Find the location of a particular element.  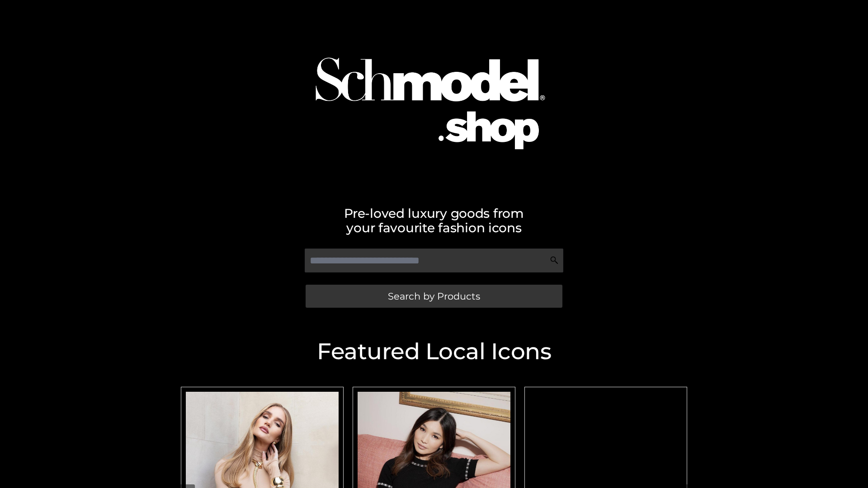

h2: Pre-loved luxury goods from your favourite fashion icons is located at coordinates (434, 220).